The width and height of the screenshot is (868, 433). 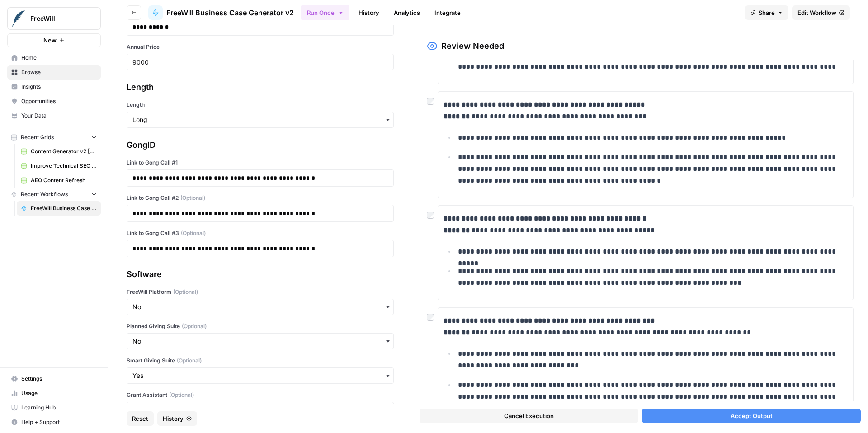 What do you see at coordinates (140, 419) in the screenshot?
I see `button: Reset` at bounding box center [140, 419].